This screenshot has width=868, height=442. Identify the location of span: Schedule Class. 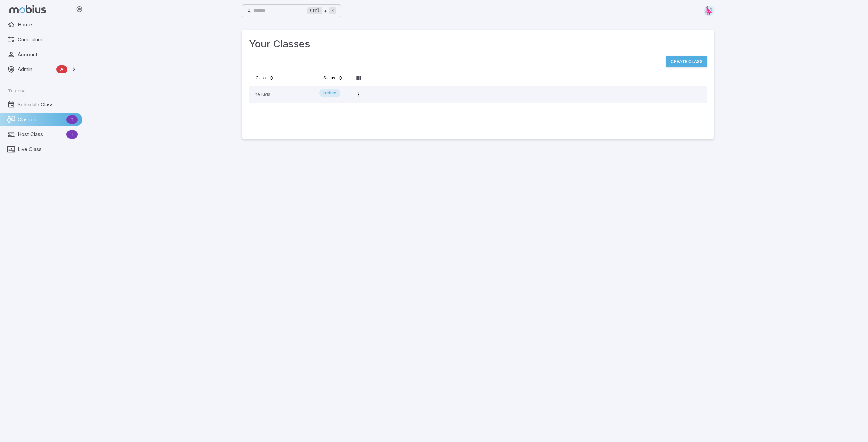
(47, 105).